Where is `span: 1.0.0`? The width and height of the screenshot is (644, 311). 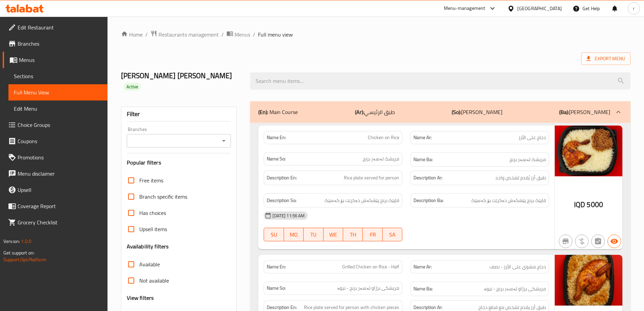
span: 1.0.0 is located at coordinates (26, 241).